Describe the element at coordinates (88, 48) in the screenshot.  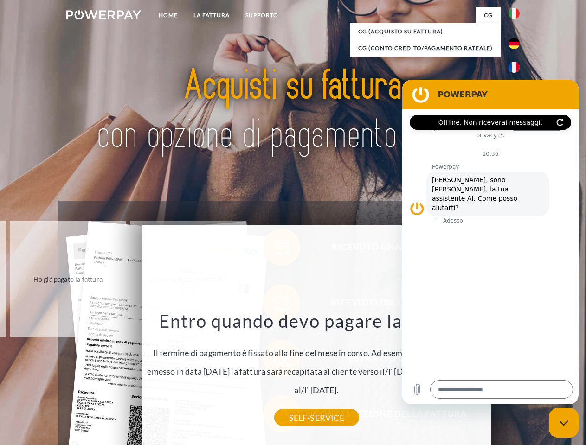
I see `p: Questa chat viene registrata usando un servizio cloud ed è soggetta ai termini della nostra .` at that location.